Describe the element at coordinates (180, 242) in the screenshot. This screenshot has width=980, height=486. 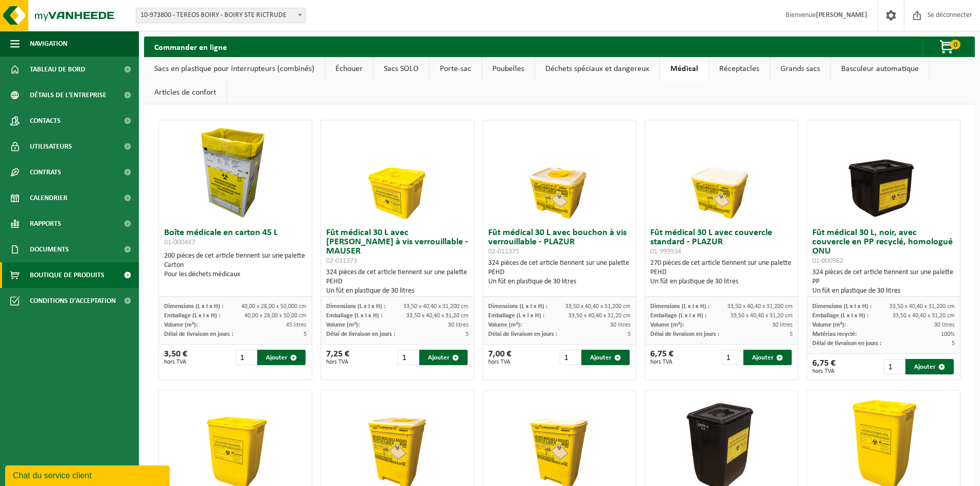
I see `font: 01-000447` at that location.